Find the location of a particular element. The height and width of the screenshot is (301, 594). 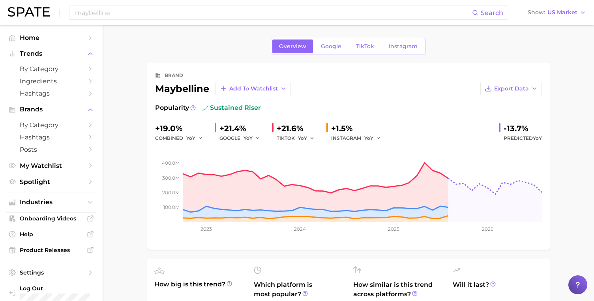

a: Spotlight is located at coordinates (51, 182).